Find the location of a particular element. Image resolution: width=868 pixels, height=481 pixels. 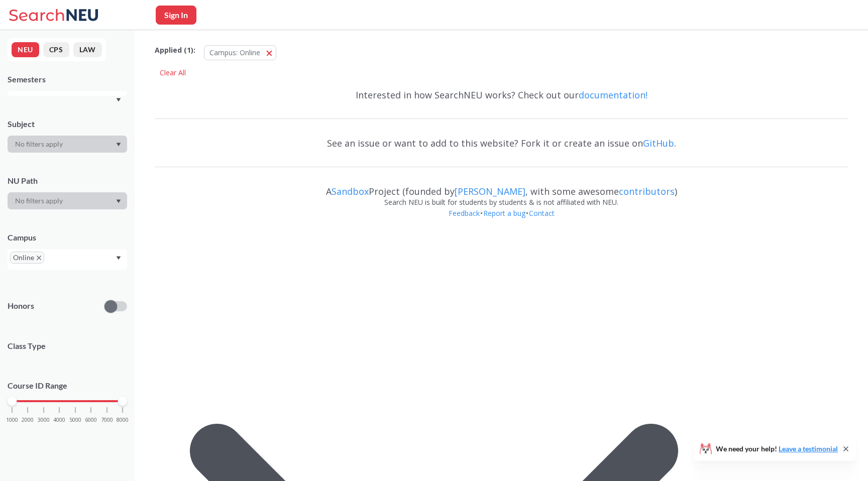

span: 3000 is located at coordinates (44, 420).